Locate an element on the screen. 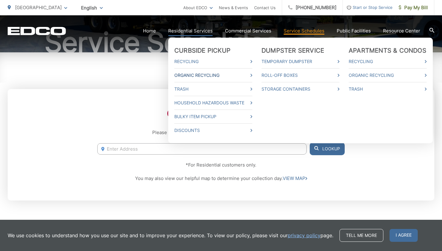  a: Resource Center is located at coordinates (401, 31).